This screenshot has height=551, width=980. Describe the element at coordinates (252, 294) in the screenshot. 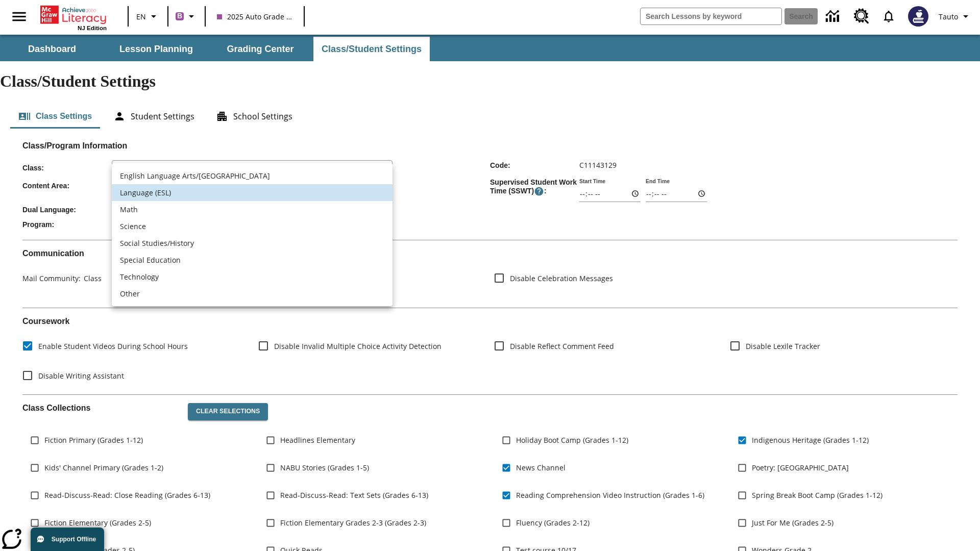

I see `li: Other` at that location.